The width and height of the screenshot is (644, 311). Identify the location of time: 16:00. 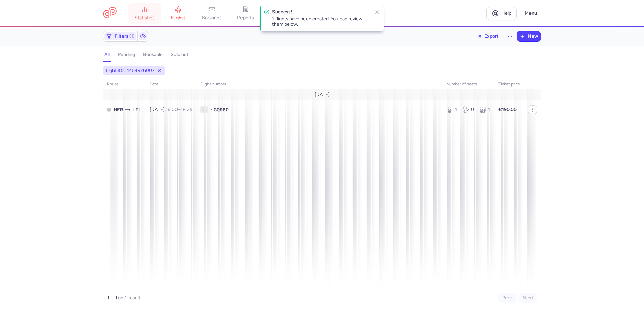
(172, 109).